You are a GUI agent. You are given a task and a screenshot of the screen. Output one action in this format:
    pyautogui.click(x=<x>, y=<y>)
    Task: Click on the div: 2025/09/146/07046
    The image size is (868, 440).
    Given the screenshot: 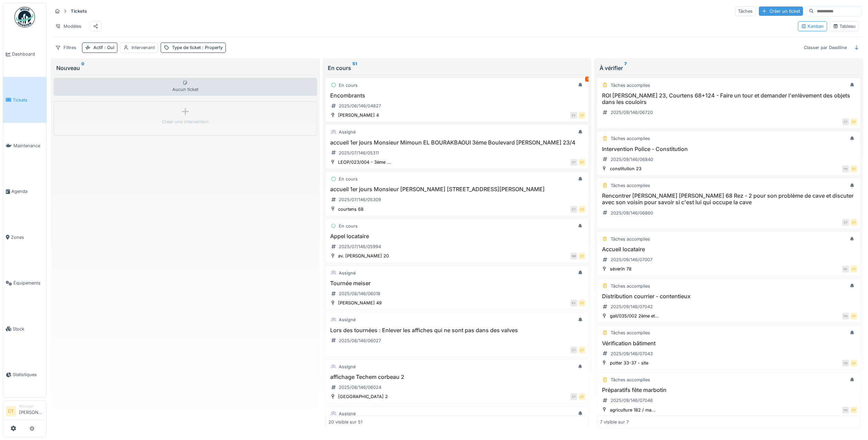 What is the action you would take?
    pyautogui.click(x=632, y=400)
    